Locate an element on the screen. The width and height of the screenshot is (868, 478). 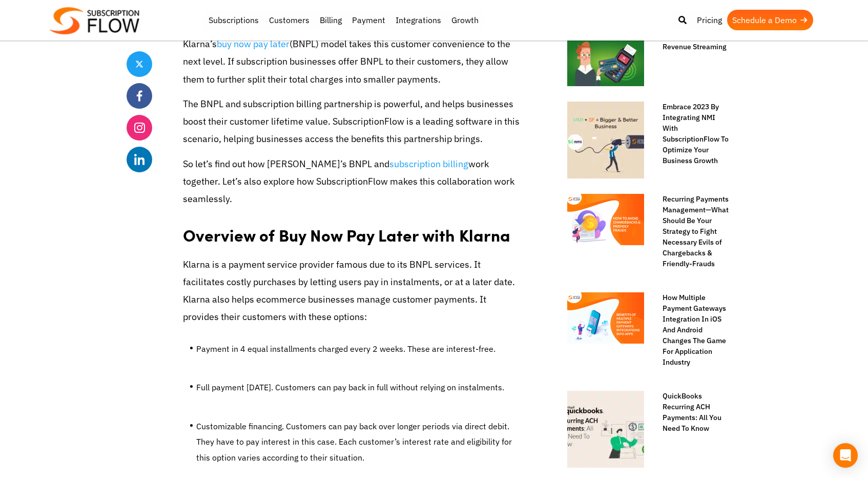
a: buy now pay later is located at coordinates (253, 43).